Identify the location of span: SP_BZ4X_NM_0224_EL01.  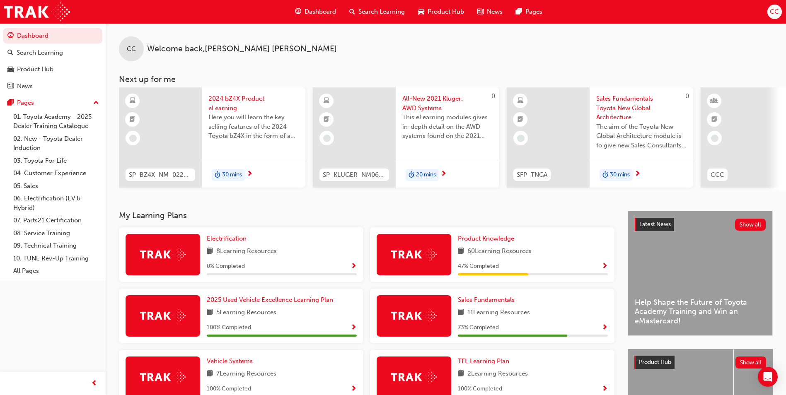
(160, 175).